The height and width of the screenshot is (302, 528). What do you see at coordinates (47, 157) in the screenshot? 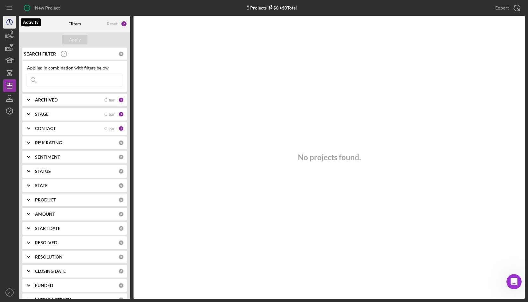
I see `b: SENTIMENT` at bounding box center [47, 157].